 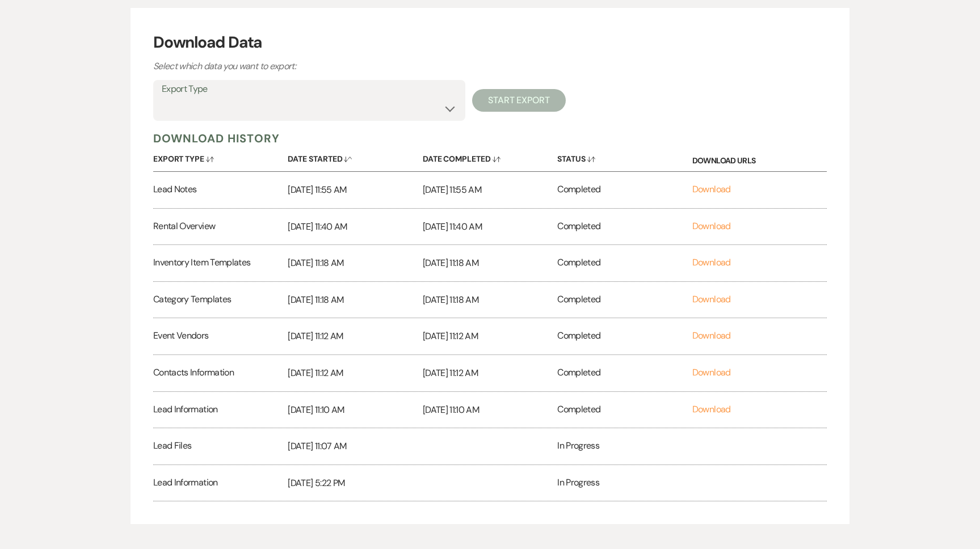 I want to click on div: Inventory Item Templates, so click(x=220, y=263).